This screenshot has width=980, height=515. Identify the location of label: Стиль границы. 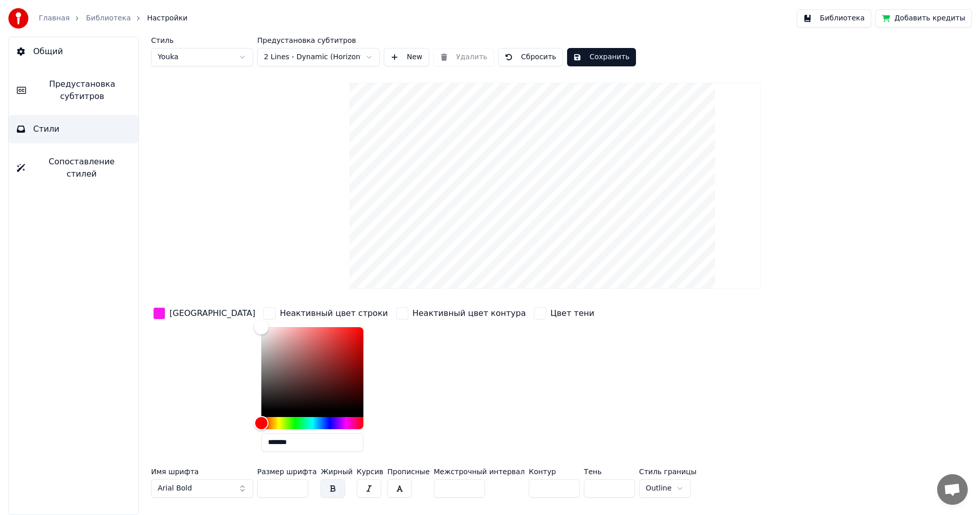
(668, 472).